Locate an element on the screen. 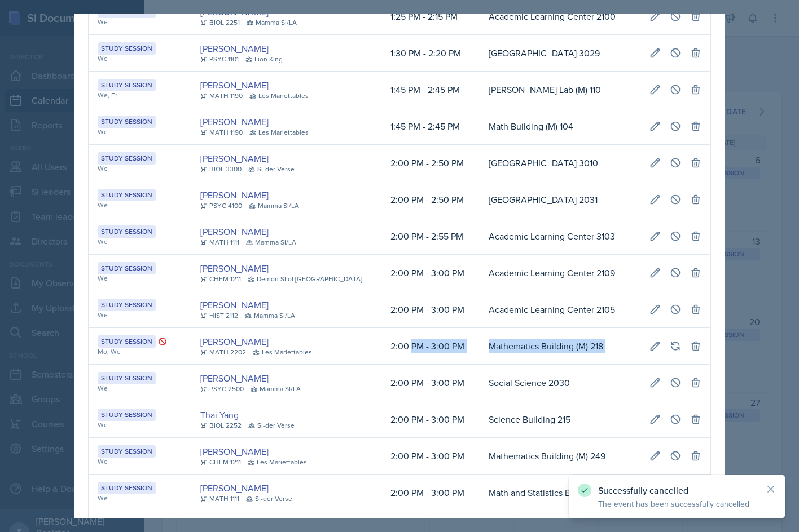 The width and height of the screenshot is (799, 532). div: PSYC 4100 is located at coordinates (221, 205).